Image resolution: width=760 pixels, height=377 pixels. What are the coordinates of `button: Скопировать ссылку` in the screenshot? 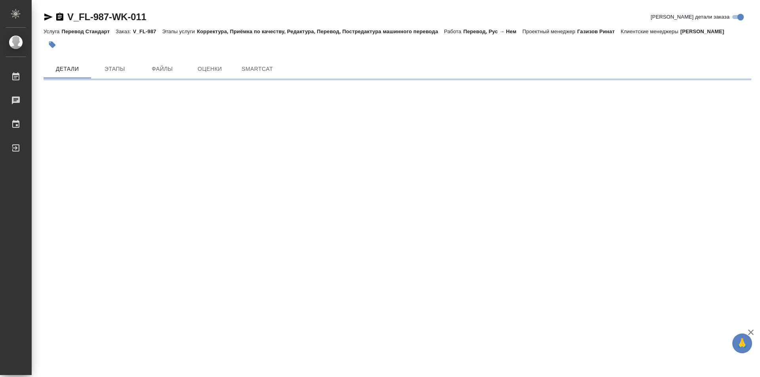 It's located at (60, 17).